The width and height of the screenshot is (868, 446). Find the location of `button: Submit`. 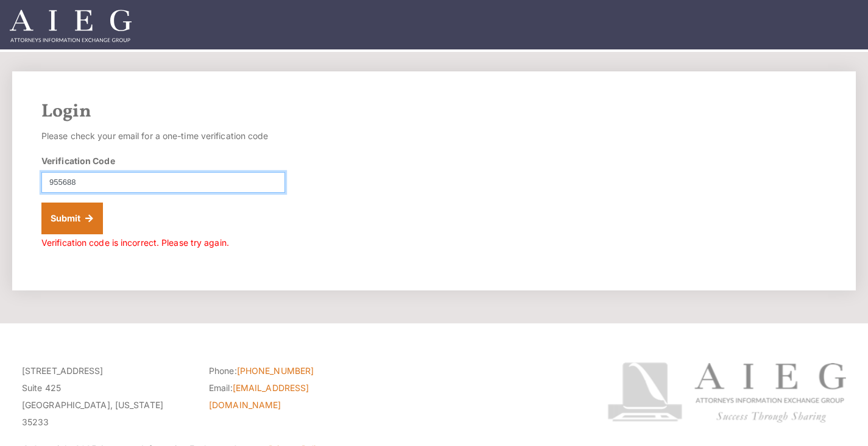

button: Submit is located at coordinates (72, 218).